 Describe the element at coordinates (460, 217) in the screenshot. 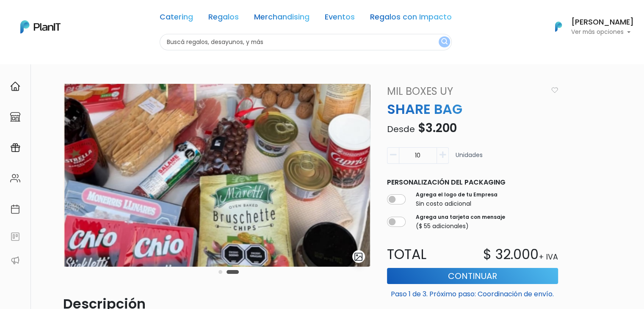

I see `label: Agrega una tarjeta con mensaje` at that location.